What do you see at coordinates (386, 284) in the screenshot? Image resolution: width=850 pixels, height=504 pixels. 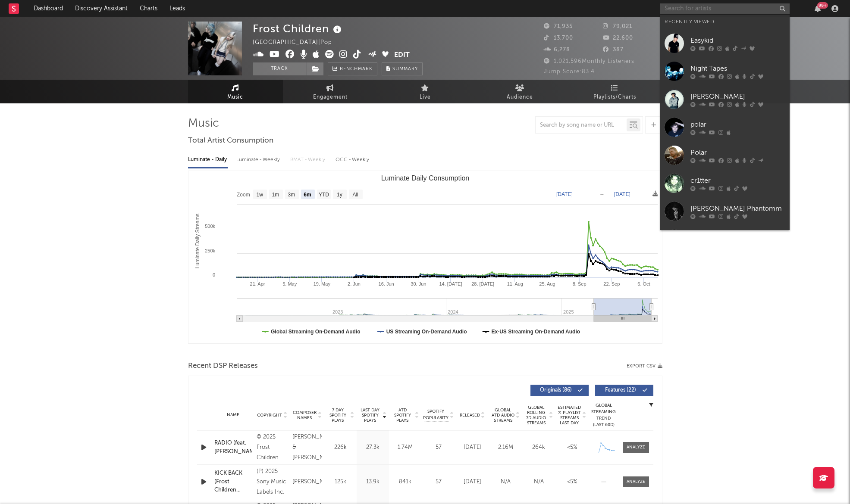 I see `text: 16. Jun` at bounding box center [386, 284].